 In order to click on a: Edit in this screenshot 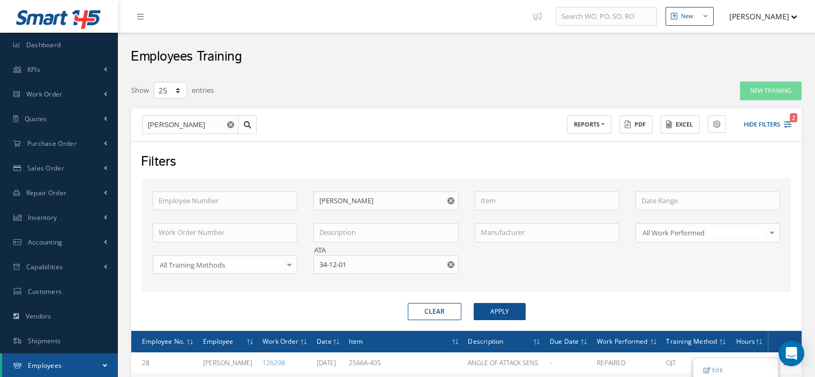, I will do `click(735, 370)`.